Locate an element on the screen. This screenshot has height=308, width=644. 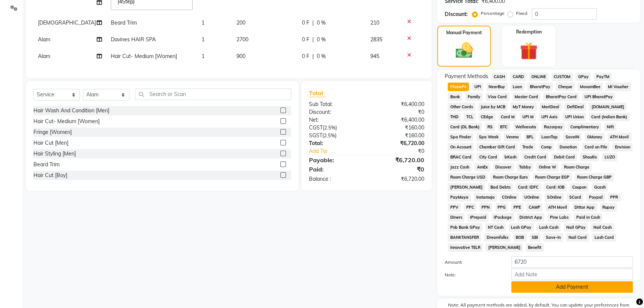
span: PhonePe is located at coordinates (458, 87).